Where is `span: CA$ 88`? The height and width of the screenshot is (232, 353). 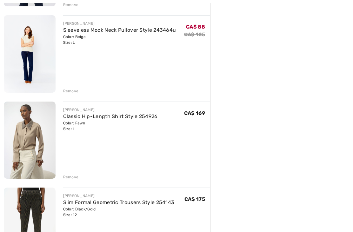 span: CA$ 88 is located at coordinates (195, 27).